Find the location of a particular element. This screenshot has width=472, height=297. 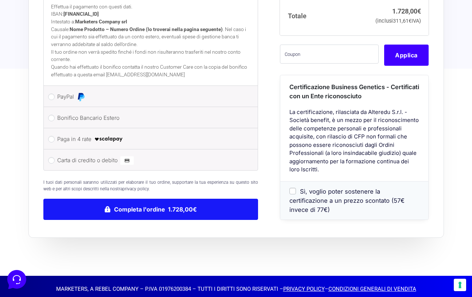

input: Cerca un articolo... is located at coordinates (68, 110).